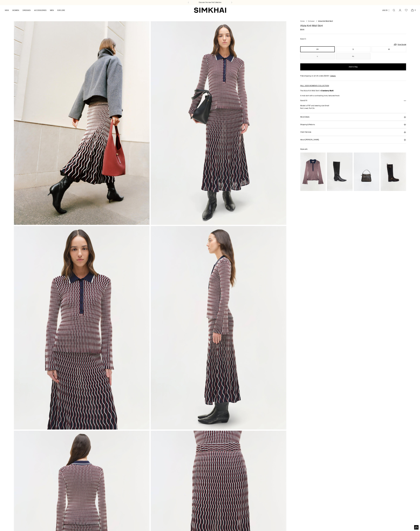 This screenshot has width=420, height=531. Describe the element at coordinates (353, 56) in the screenshot. I see `button: XL` at that location.